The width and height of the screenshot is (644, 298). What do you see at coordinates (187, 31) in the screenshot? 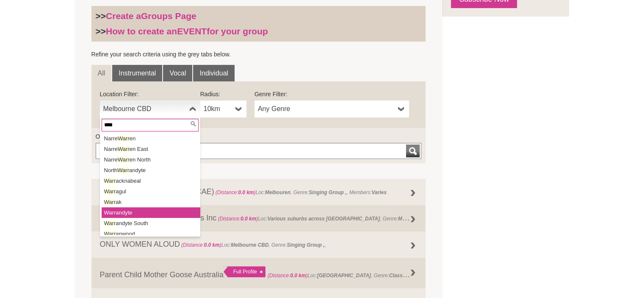
I see `a: How to create anEVENTfor your group` at bounding box center [187, 31].